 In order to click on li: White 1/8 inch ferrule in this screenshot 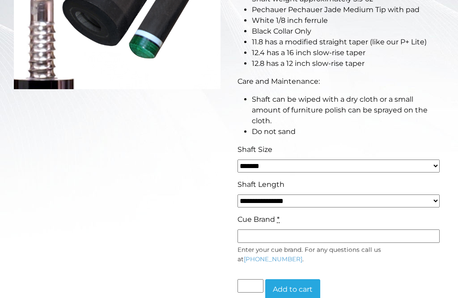, I will do `click(348, 21)`.